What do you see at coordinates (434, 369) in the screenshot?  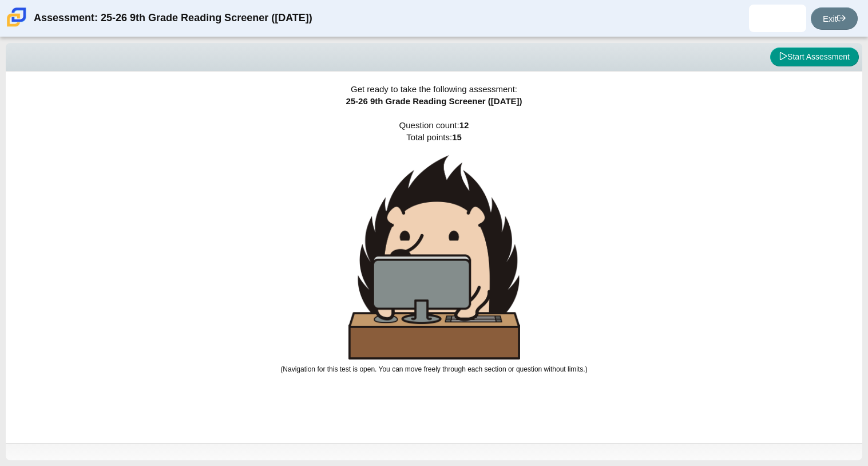 I see `small: (Navigation for this test is open. You can move freely through each section or question without l...` at bounding box center [434, 369].